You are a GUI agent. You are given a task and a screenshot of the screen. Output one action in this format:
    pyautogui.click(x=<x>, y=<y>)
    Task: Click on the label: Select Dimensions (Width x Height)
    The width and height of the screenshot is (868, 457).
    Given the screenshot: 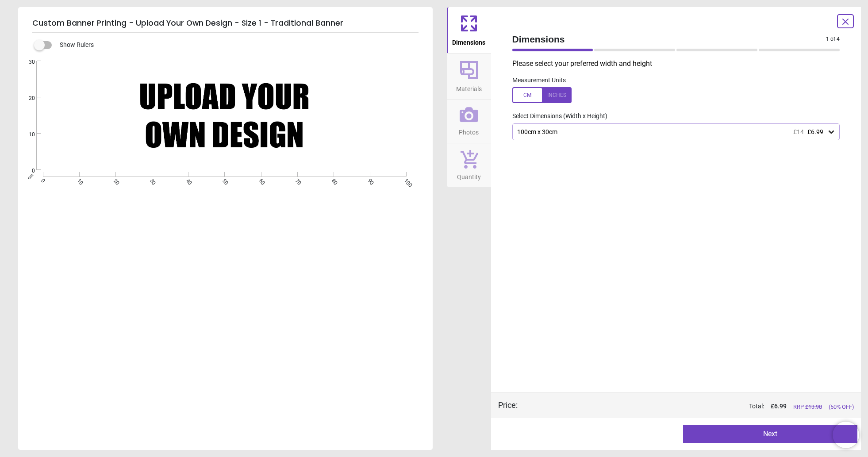 What is the action you would take?
    pyautogui.click(x=556, y=116)
    